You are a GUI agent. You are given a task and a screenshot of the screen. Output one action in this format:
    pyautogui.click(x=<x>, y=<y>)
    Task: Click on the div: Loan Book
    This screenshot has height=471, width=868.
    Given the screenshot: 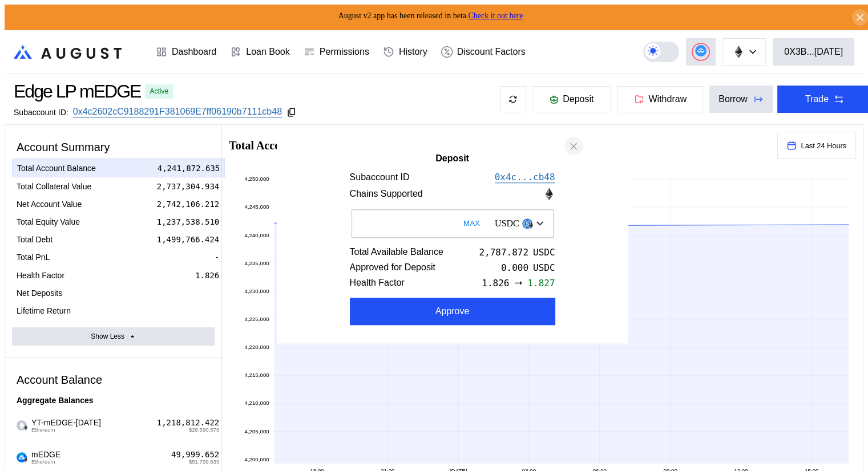 What is the action you would take?
    pyautogui.click(x=268, y=52)
    